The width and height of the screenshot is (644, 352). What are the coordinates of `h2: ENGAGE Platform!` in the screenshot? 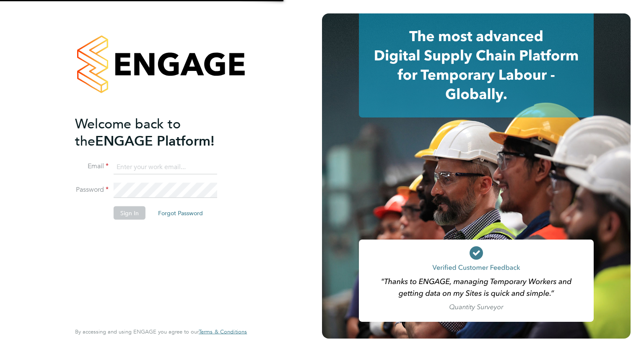 It's located at (157, 132).